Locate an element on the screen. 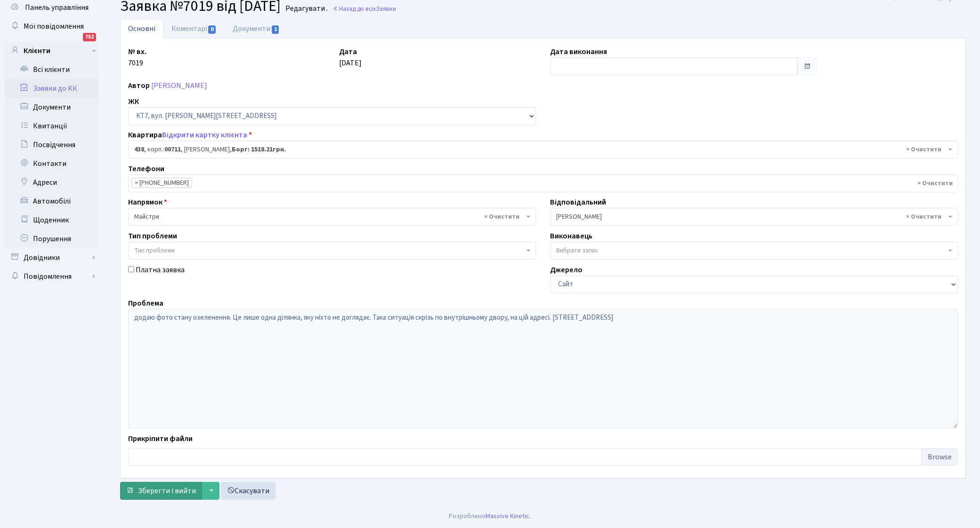 The width and height of the screenshot is (980, 528). a: Відкрити картку клієнта is located at coordinates (204, 135).